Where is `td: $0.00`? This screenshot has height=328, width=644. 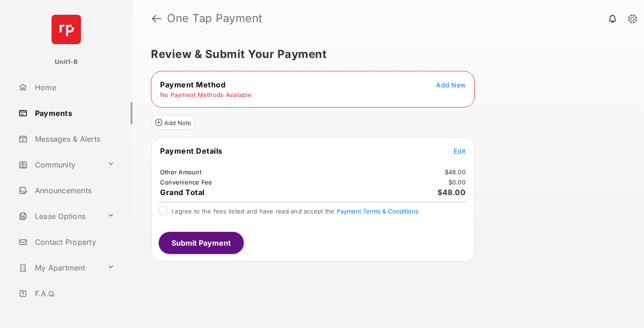 td: $0.00 is located at coordinates (457, 182).